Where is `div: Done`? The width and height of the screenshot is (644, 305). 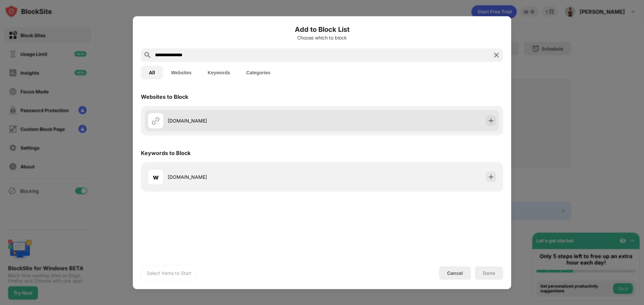
div: Done is located at coordinates (489, 273).